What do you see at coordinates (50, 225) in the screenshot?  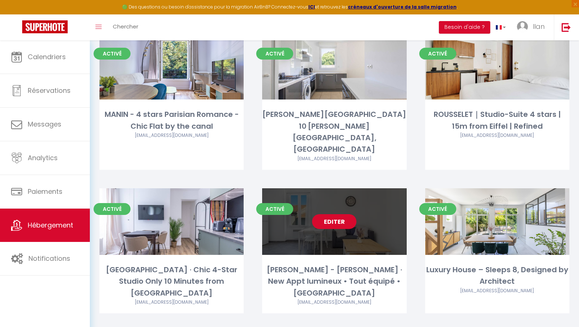 I see `span: Hébergement` at bounding box center [50, 225].